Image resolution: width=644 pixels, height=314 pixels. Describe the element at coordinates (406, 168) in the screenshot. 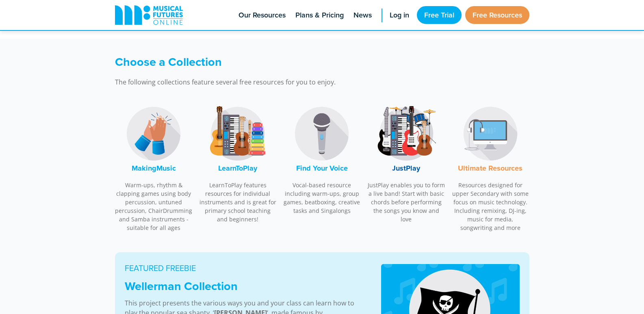

I see `font: JustPlay` at that location.